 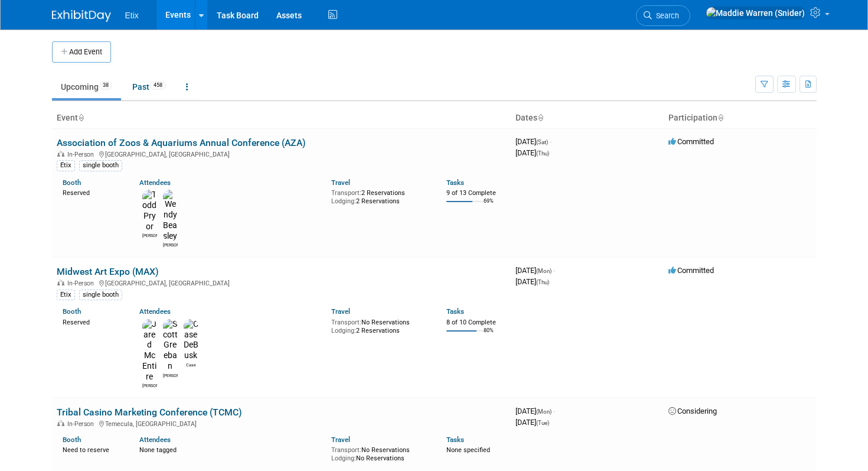 What do you see at coordinates (665, 15) in the screenshot?
I see `span: Search` at bounding box center [665, 15].